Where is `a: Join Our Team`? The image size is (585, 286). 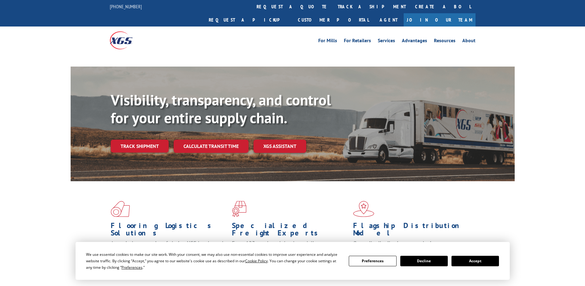
a: Join Our Team is located at coordinates (440, 20).